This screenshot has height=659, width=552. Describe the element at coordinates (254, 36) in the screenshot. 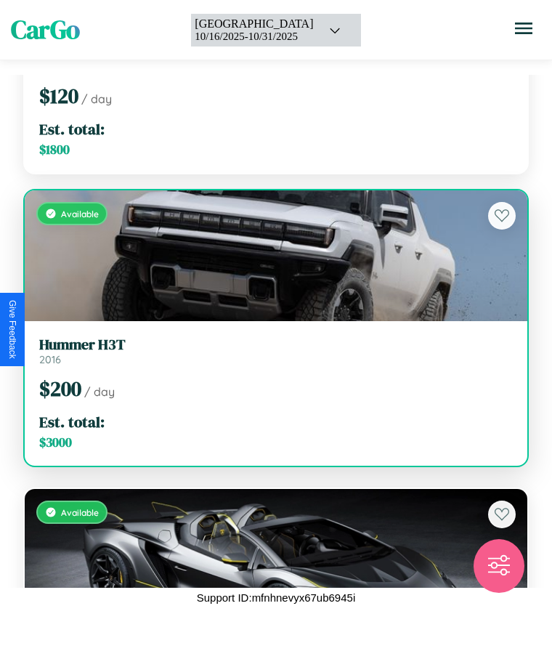

I see `div: 10 / 16 / 2025 - 10 / 31 / 2025` at that location.